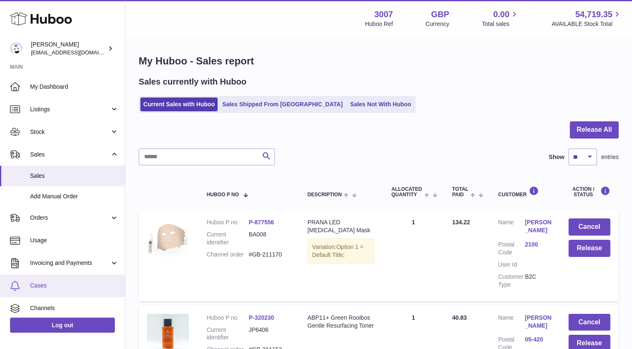 Image resolution: width=632 pixels, height=349 pixels. I want to click on span: Description, so click(325, 194).